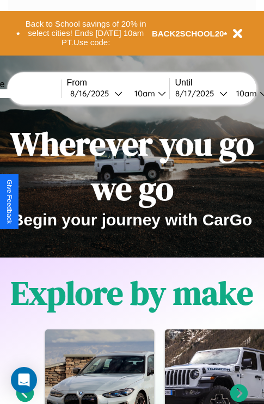 This screenshot has width=264, height=404. What do you see at coordinates (132, 293) in the screenshot?
I see `h1: Explore by make` at bounding box center [132, 293].